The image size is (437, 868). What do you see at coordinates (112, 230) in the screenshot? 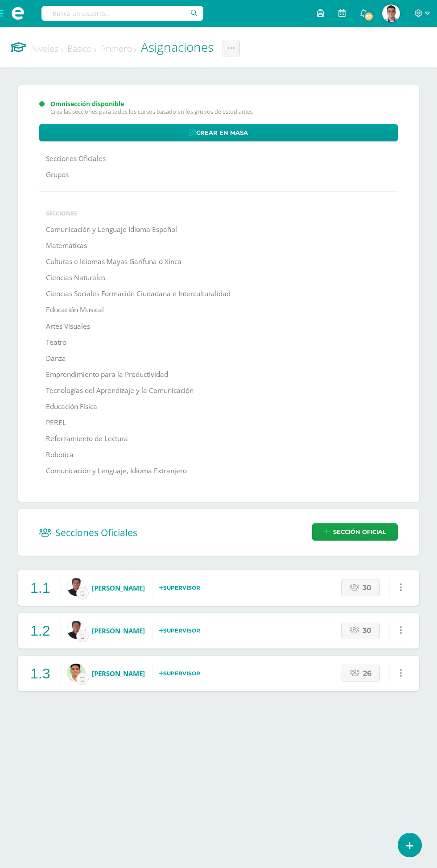
I see `a: Comunicación y Lenguaje Idioma Español` at bounding box center [112, 230].